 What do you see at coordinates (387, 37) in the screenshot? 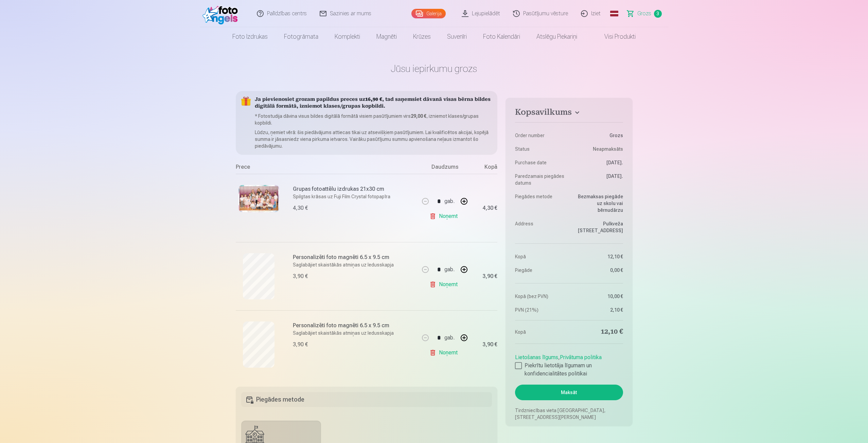
I see `a: Magnēti` at bounding box center [387, 37].